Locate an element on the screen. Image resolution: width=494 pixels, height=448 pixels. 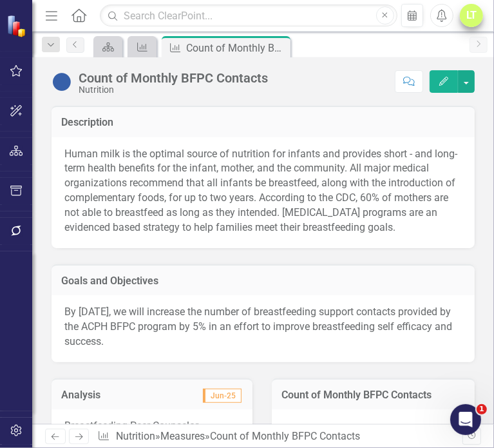
a: Measures is located at coordinates (182, 436).